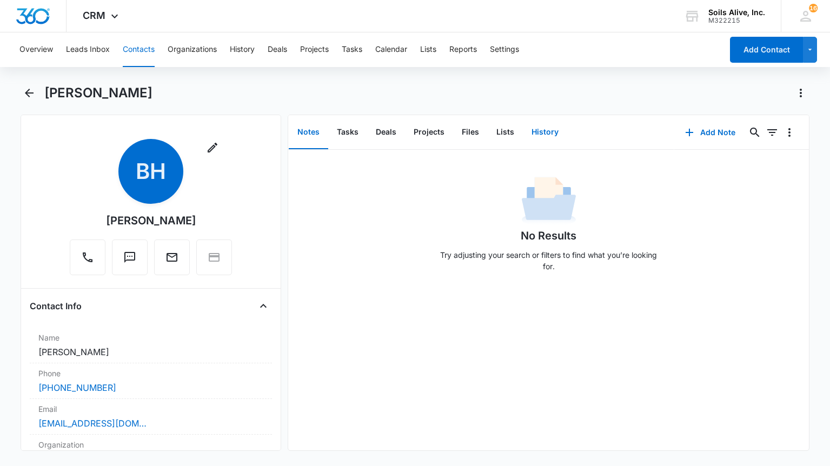 Image resolution: width=830 pixels, height=466 pixels. Describe the element at coordinates (139, 50) in the screenshot. I see `button: Contacts` at that location.